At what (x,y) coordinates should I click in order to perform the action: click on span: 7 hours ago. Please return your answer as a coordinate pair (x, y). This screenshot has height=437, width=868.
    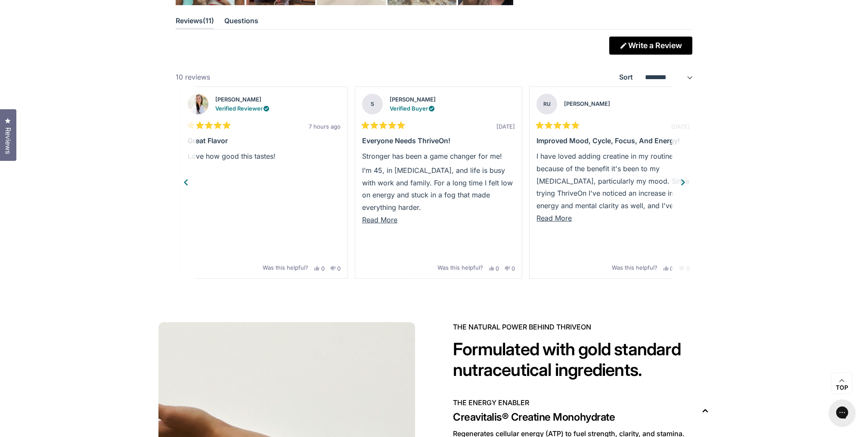
    Looking at the image, I should click on (325, 126).